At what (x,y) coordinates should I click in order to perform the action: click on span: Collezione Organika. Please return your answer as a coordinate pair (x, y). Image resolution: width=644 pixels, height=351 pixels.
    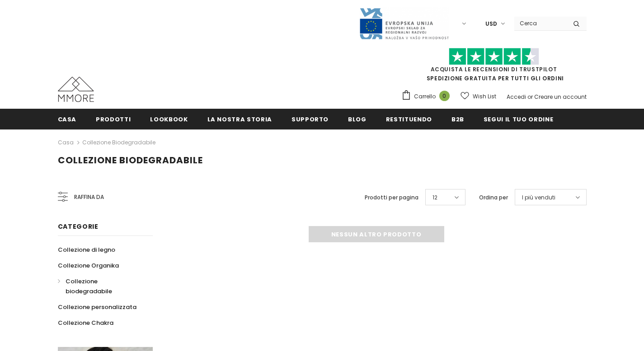
    Looking at the image, I should click on (88, 265).